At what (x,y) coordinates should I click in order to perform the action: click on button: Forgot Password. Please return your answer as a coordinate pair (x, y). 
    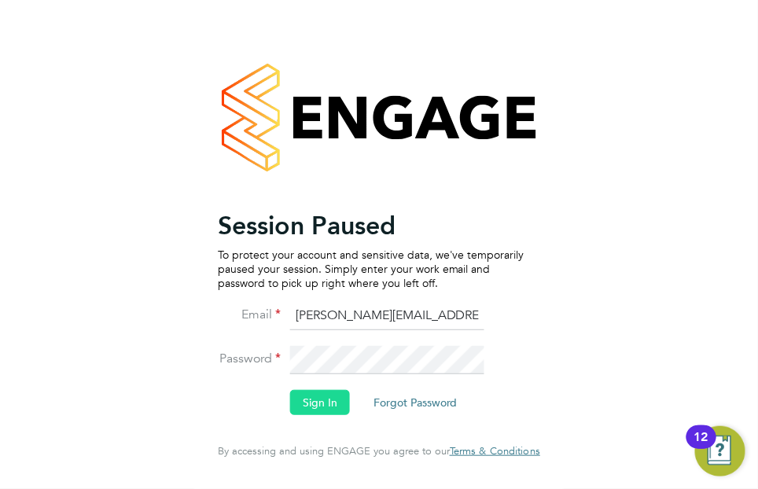
    Looking at the image, I should click on (415, 403).